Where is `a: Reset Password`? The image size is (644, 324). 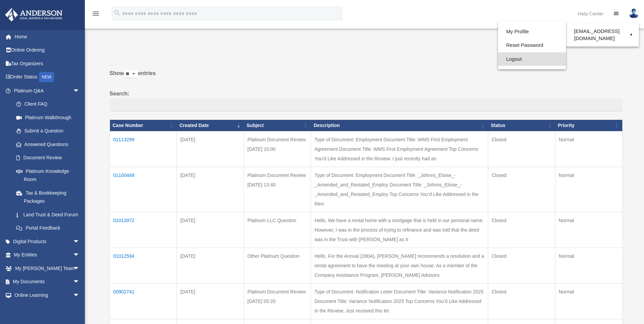
a: Reset Password is located at coordinates (532, 45).